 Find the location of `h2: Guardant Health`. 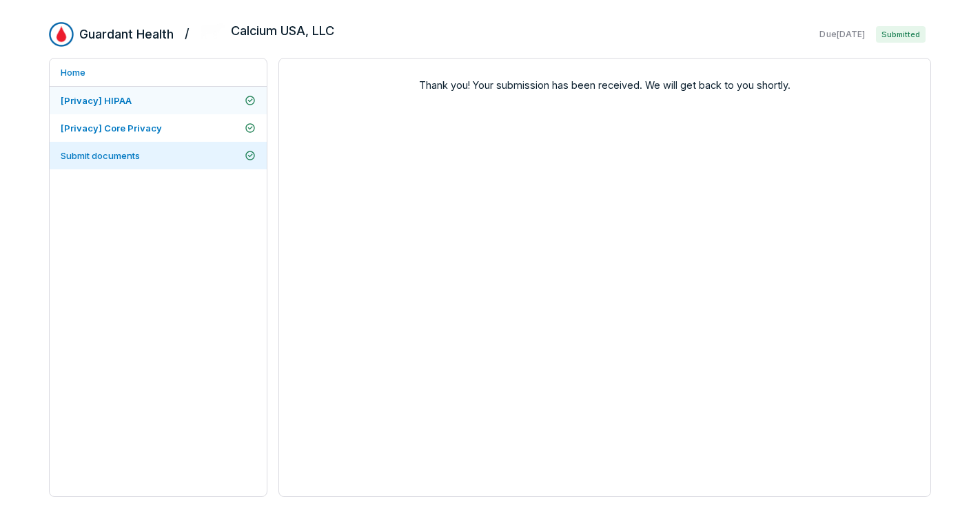

h2: Guardant Health is located at coordinates (126, 35).